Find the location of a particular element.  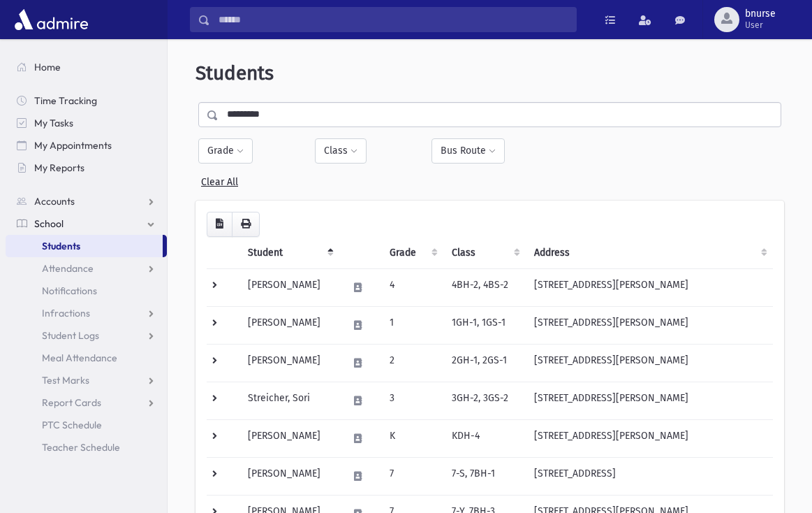

a: My Reports is located at coordinates (86, 168).